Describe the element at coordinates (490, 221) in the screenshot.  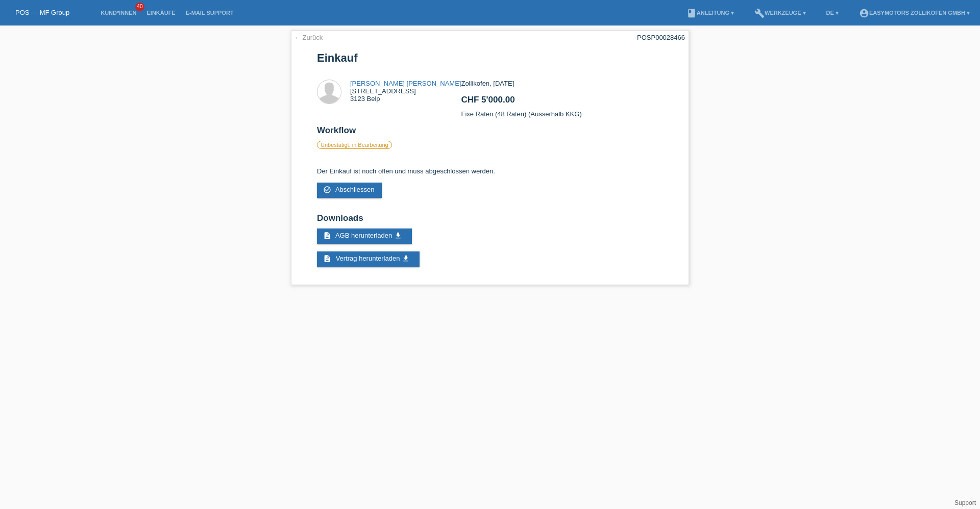
I see `h2: Downloads` at that location.